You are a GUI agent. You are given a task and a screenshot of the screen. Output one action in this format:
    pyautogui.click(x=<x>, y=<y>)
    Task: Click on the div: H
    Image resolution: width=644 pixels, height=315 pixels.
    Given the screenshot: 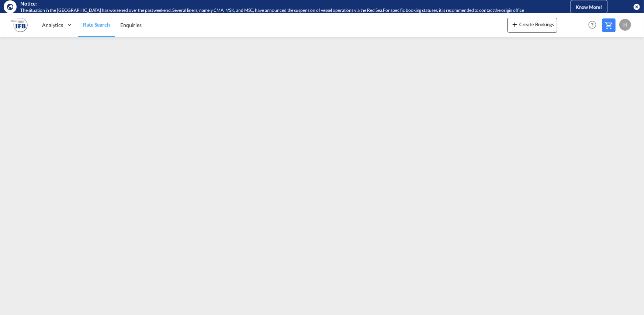 What is the action you would take?
    pyautogui.click(x=625, y=25)
    